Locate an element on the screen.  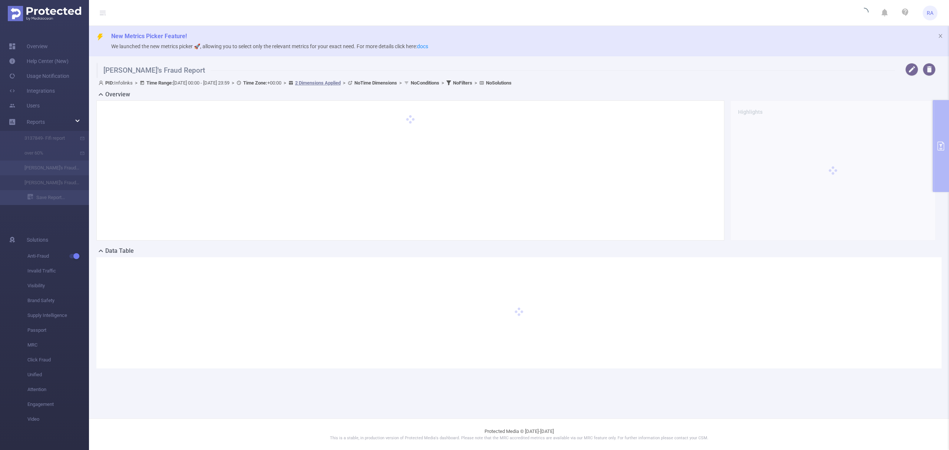
img: Protected Media is located at coordinates (44, 13).